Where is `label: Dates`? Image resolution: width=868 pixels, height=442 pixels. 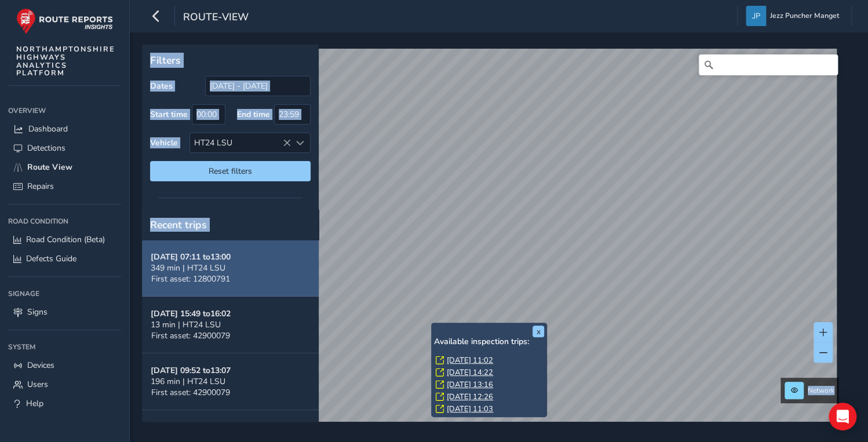
label: Dates is located at coordinates (161, 86).